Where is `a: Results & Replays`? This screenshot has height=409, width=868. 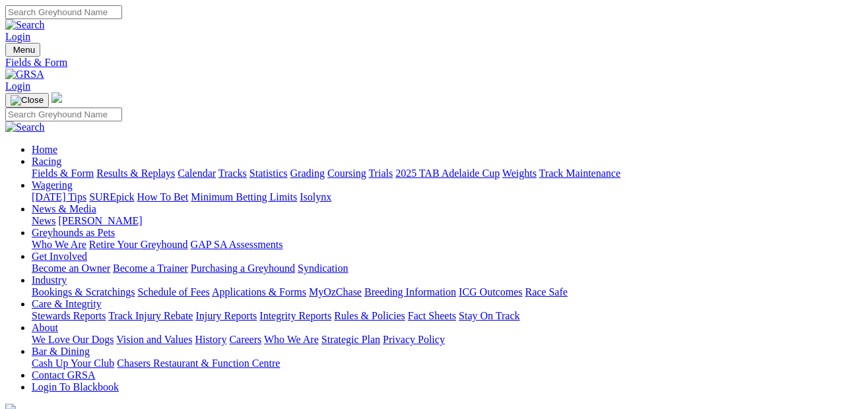
a: Results & Replays is located at coordinates (136, 173).